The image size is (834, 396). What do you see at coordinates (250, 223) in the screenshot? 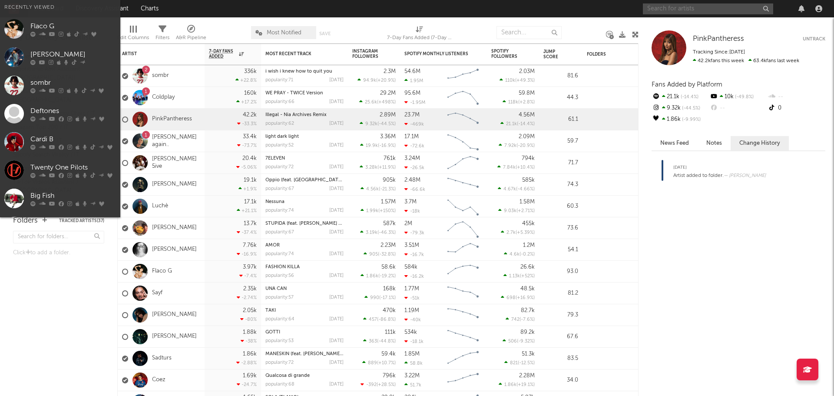
I see `div: 13.7k` at bounding box center [250, 223].